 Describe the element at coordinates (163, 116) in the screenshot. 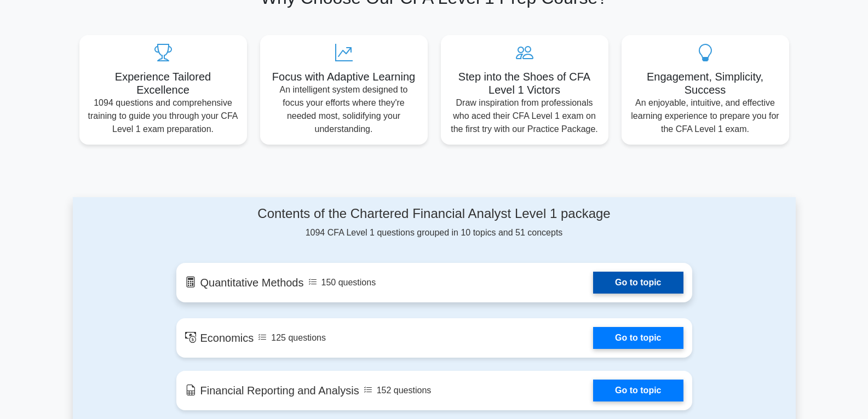

I see `p: 1094 questions and comprehensive training to guide you through your CFA Level 1 exam preparation.` at that location.